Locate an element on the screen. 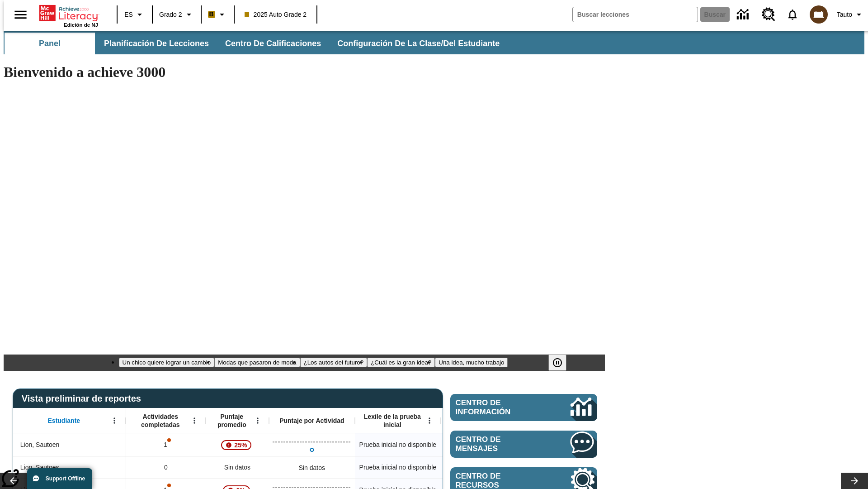 The width and height of the screenshot is (868, 489). button: Pausar is located at coordinates (558, 362).